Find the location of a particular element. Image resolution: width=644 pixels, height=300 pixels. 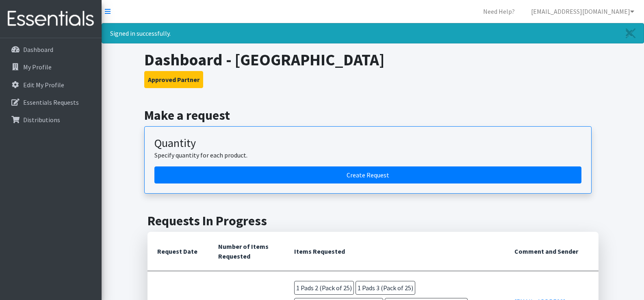

a: Essentials Requests is located at coordinates (51, 102).